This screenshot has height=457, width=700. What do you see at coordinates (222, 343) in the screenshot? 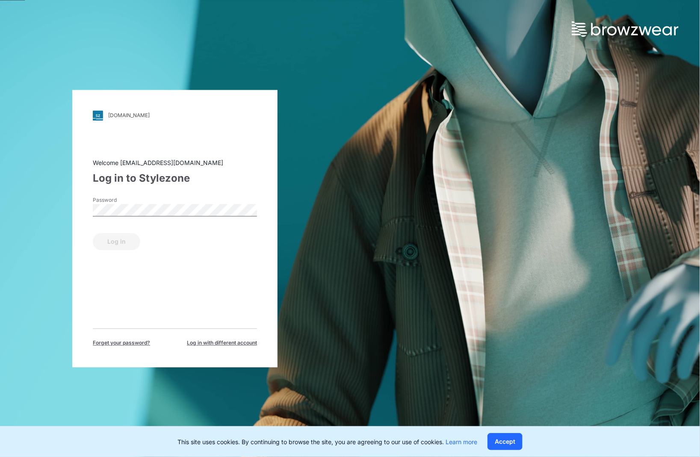
I see `span: Log in with different account` at bounding box center [222, 343].